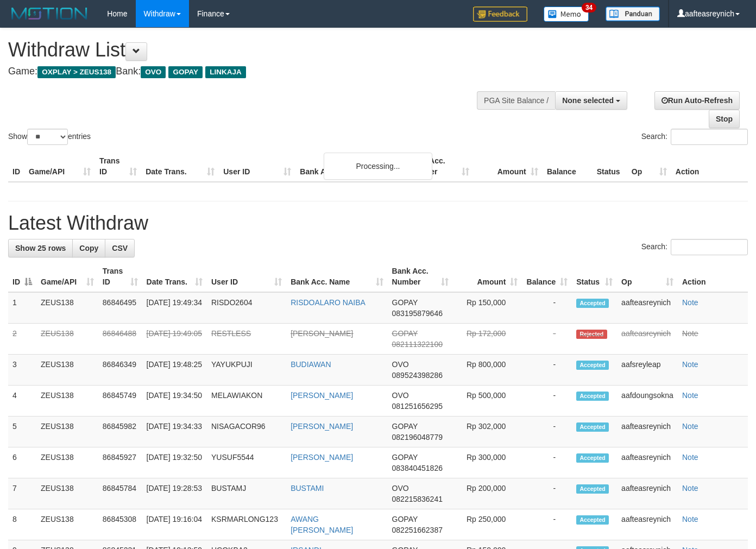 This screenshot has height=549, width=756. I want to click on span: None selected, so click(587, 100).